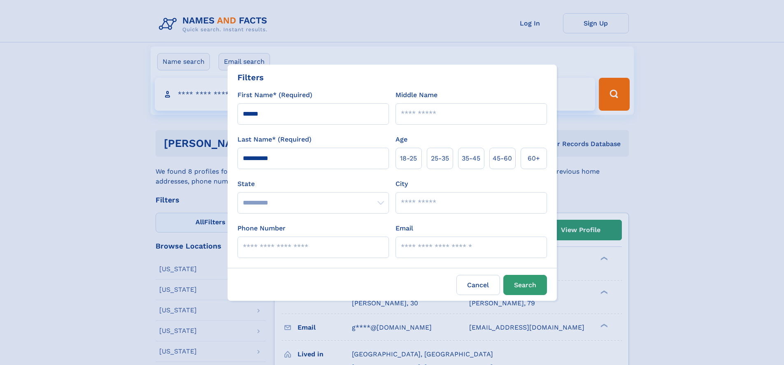  What do you see at coordinates (261, 228) in the screenshot?
I see `label: Phone Number` at bounding box center [261, 228].